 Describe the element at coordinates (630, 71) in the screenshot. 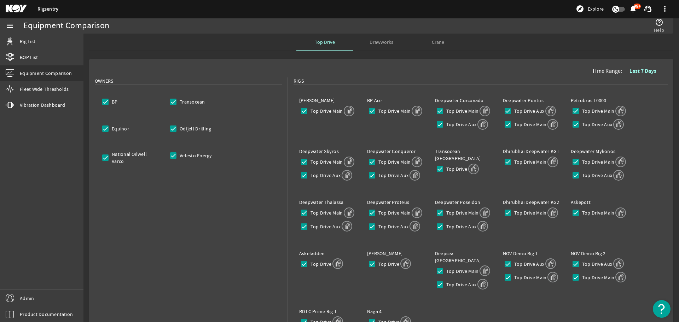

I see `div: Time Range:` at that location.